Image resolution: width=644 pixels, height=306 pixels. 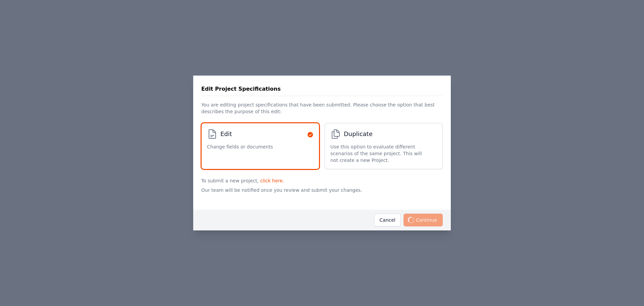 I want to click on a: click here, so click(x=271, y=180).